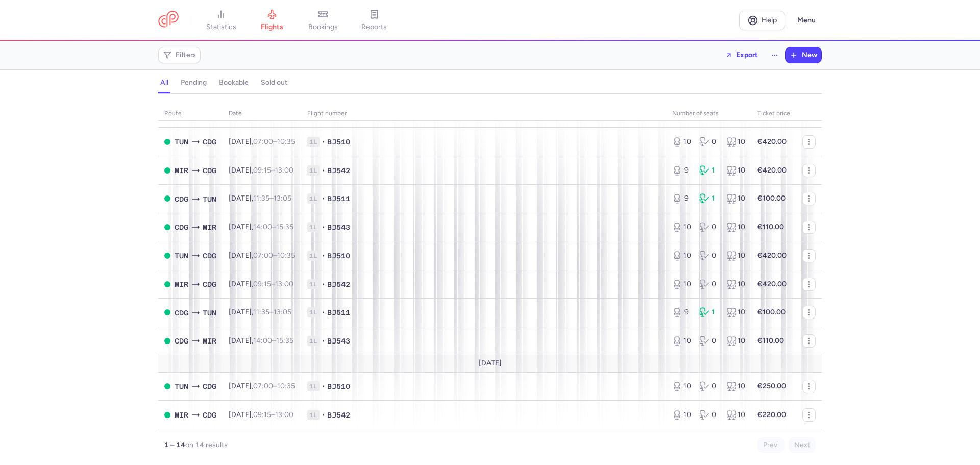 The height and width of the screenshot is (465, 980). What do you see at coordinates (771, 227) in the screenshot?
I see `strong: €110.00` at bounding box center [771, 227].